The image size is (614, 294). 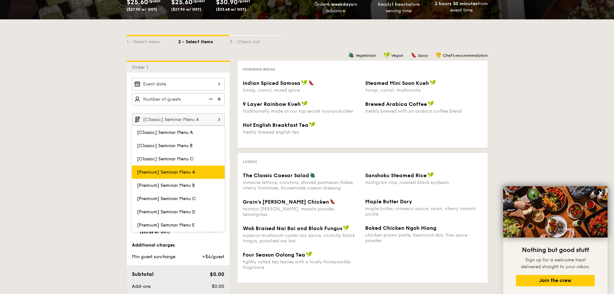 I want to click on span: Four Season Oolong Tea, so click(x=274, y=254).